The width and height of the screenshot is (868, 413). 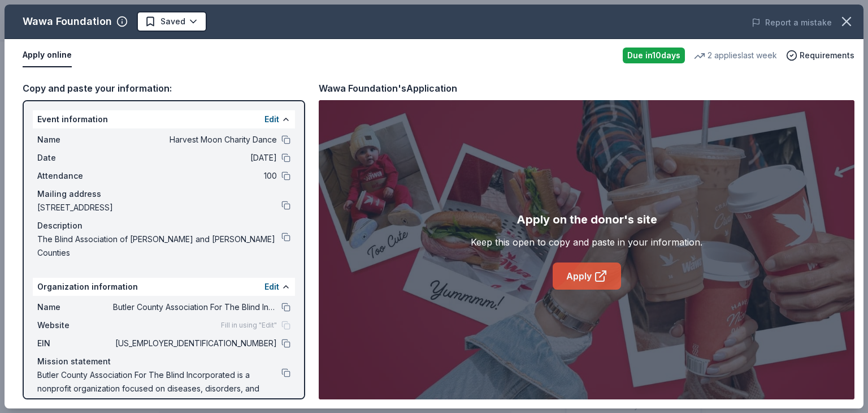 I want to click on div: Keep this open to copy and paste in your information., so click(x=587, y=242).